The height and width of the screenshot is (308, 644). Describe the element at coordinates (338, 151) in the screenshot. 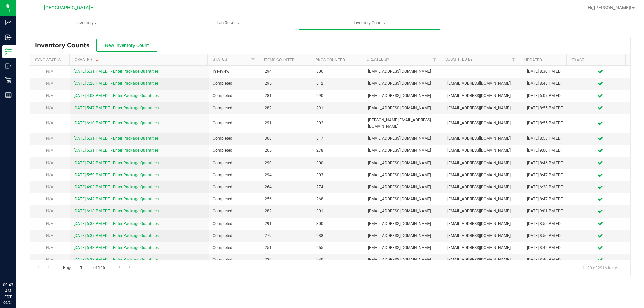

I see `span: 278` at that location.